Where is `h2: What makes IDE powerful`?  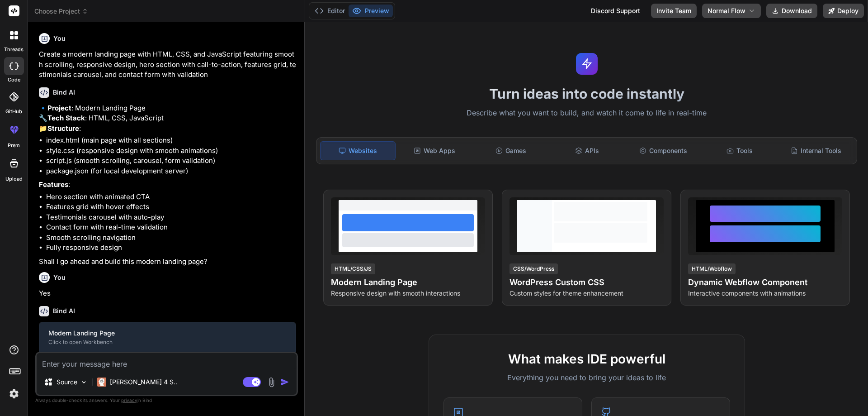 h2: What makes IDE powerful is located at coordinates (587, 358).